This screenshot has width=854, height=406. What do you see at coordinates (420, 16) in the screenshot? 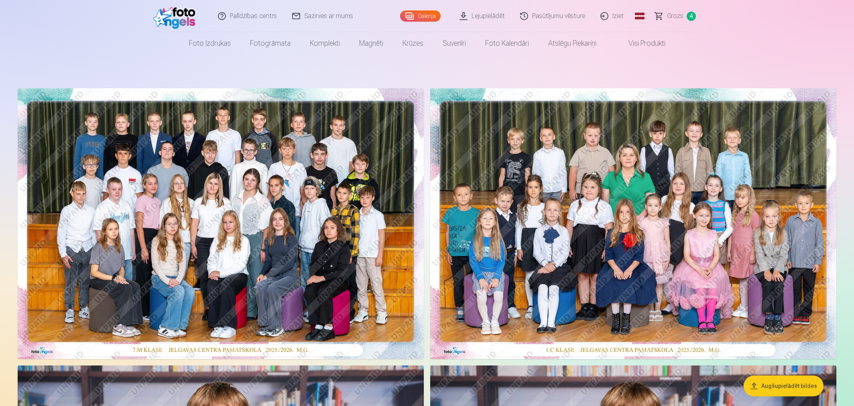
I see `a: Galerija` at bounding box center [420, 16].